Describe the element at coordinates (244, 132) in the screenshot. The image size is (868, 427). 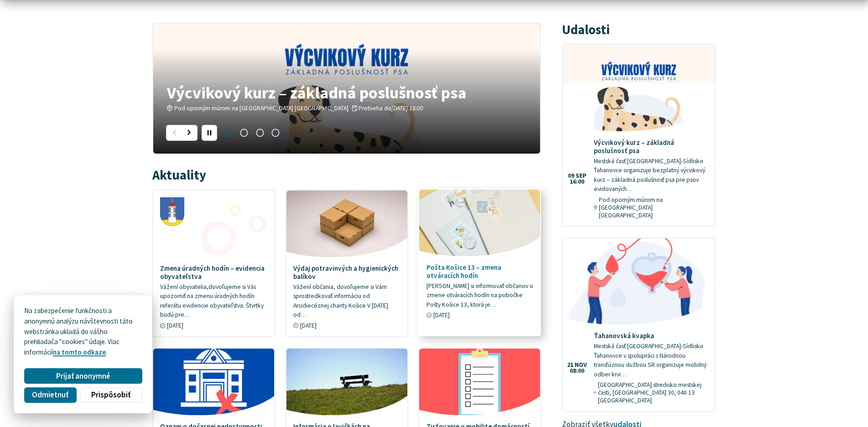
I see `span: Prejsť na slajd 2` at that location.